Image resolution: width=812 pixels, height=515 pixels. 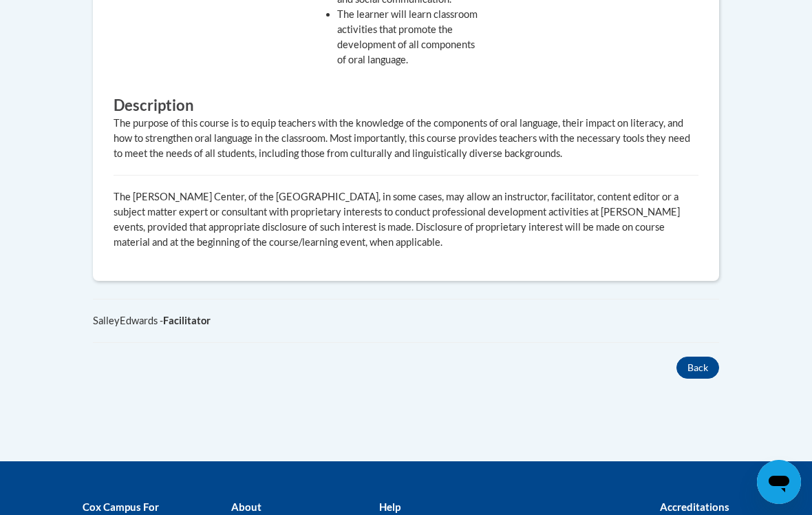 What do you see at coordinates (121, 506) in the screenshot?
I see `b: Cox Campus For` at bounding box center [121, 506].